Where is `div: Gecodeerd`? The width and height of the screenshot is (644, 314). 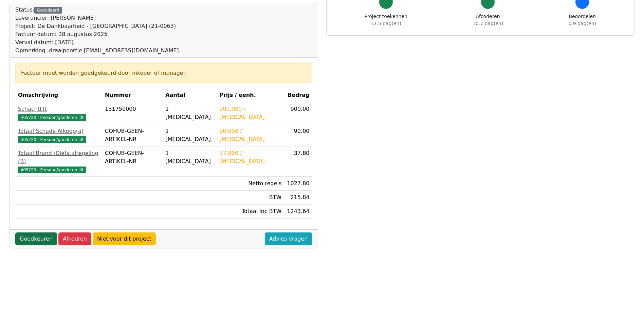
div: Gecodeerd is located at coordinates (48, 10).